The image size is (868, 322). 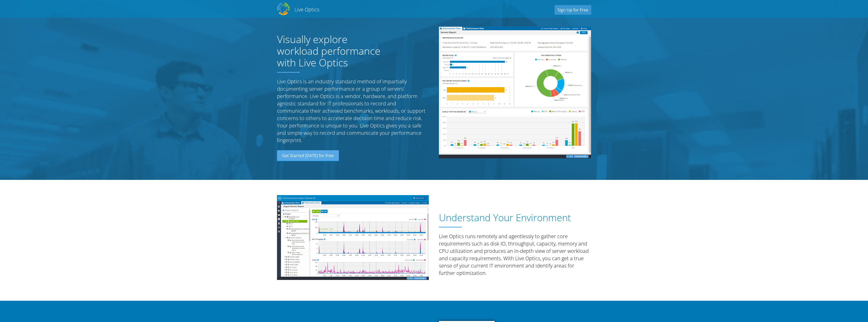 I want to click on h2: Live Optics, so click(x=307, y=10).